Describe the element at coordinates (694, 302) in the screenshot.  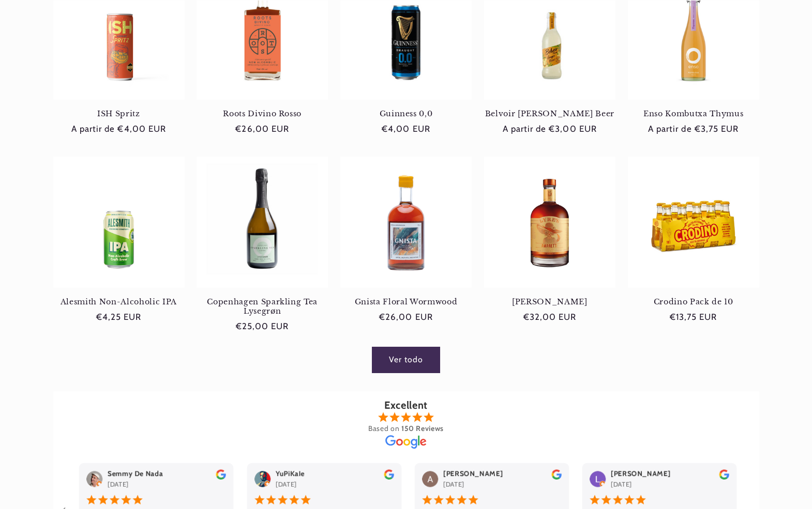
I see `a: Crodino Pack de 10` at that location.